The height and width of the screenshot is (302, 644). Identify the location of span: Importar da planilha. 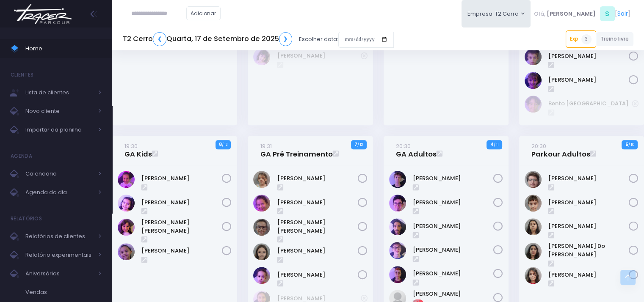
(59, 130).